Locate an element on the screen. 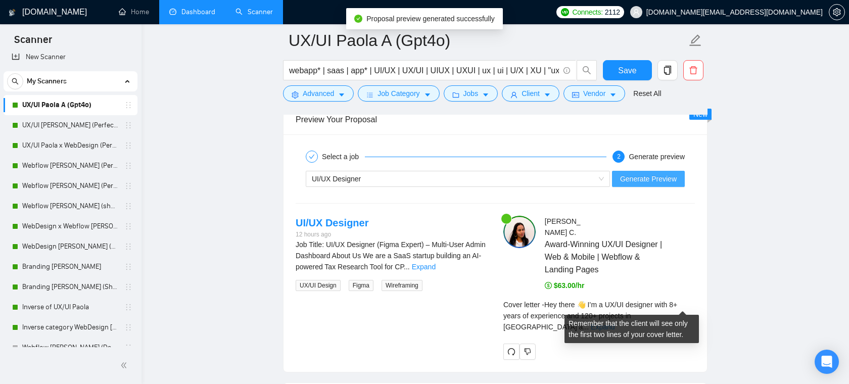 Image resolution: width=849 pixels, height=384 pixels. a: UX/UI Paola A (Gpt4o) is located at coordinates (70, 105).